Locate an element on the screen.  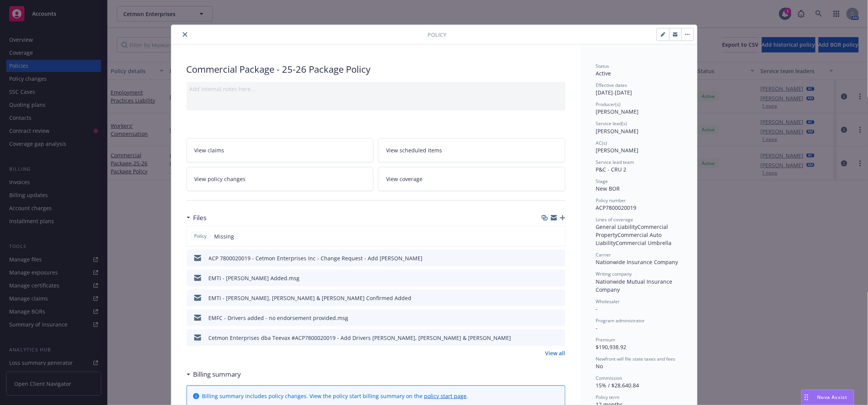
span: Lines of coverage is located at coordinates (615, 219).